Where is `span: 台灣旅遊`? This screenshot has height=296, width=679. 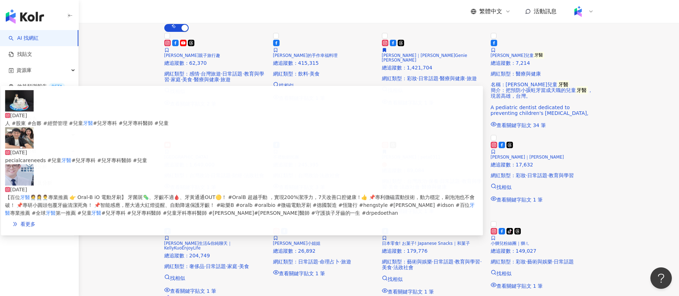 span: 台灣旅遊 is located at coordinates (211, 74).